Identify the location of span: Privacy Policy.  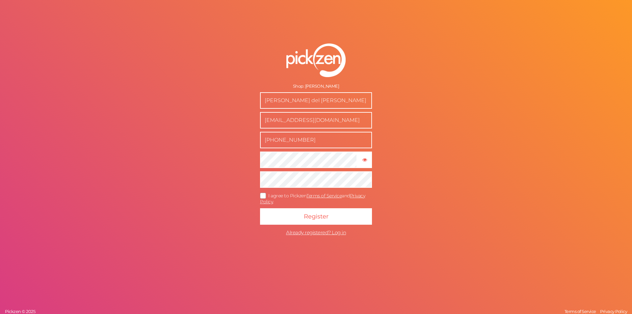
(613, 311).